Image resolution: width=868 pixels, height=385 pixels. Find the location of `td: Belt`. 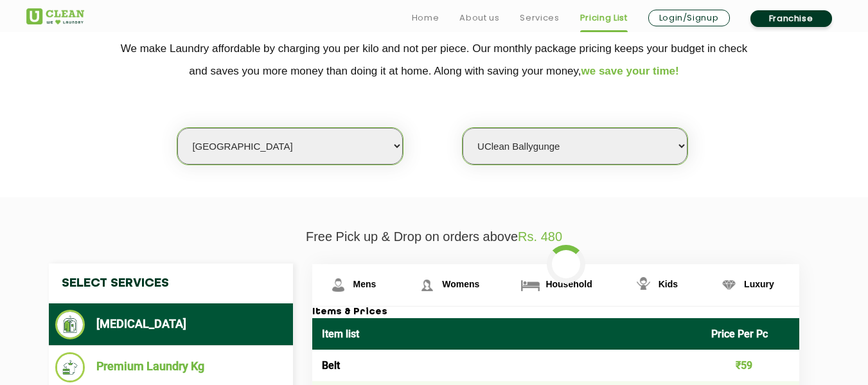

td: Belt is located at coordinates (507, 365).